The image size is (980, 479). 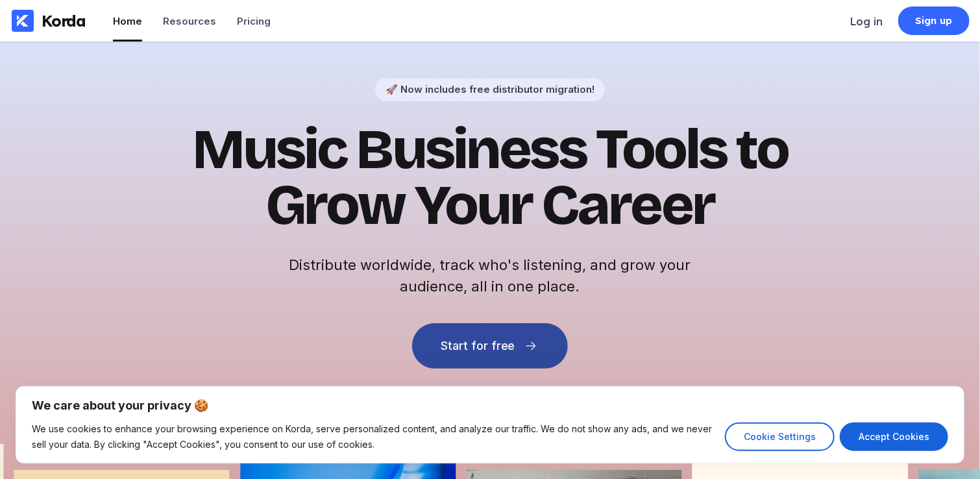 What do you see at coordinates (490, 345) in the screenshot?
I see `button: Start for free` at bounding box center [490, 345].